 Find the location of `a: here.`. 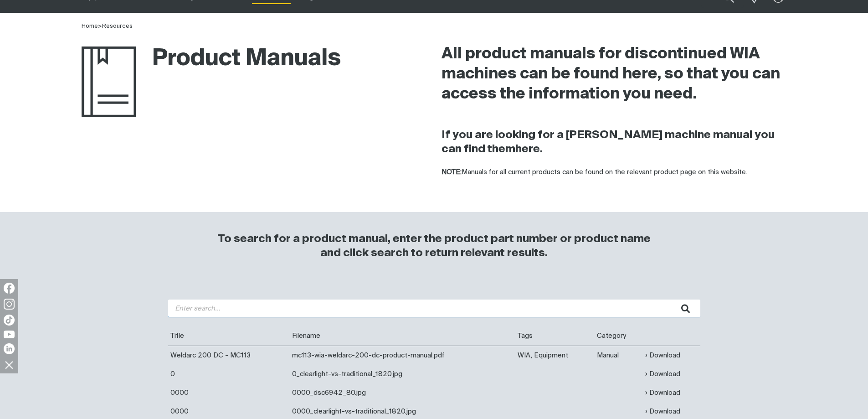

a: here. is located at coordinates (529, 149).